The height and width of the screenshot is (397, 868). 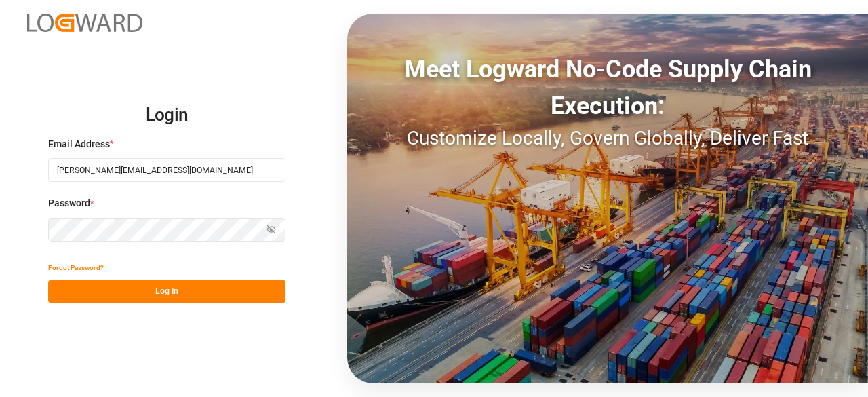 I want to click on span: Password, so click(x=69, y=203).